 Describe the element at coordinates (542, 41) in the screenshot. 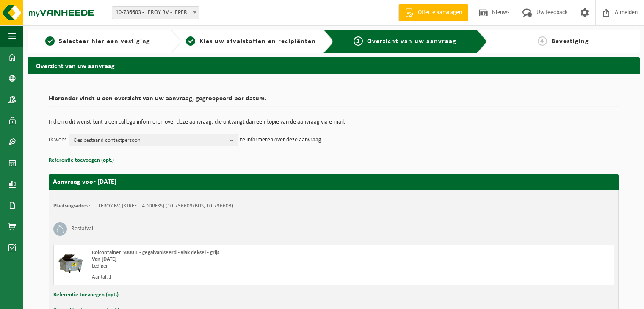

I see `span: 4` at that location.